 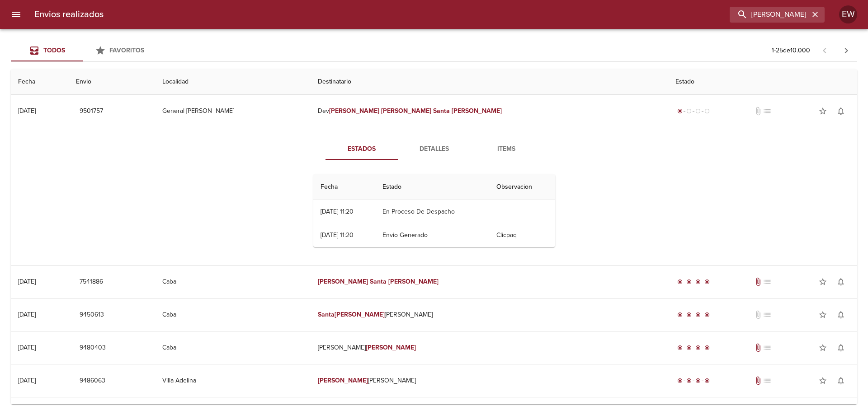 What do you see at coordinates (694, 111) in the screenshot?
I see `div: Generado` at bounding box center [694, 111].